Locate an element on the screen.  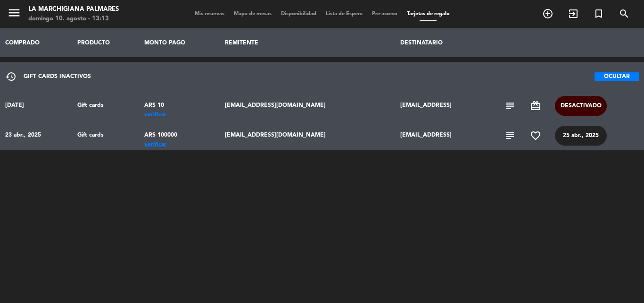
span: restore is located at coordinates (11, 77).